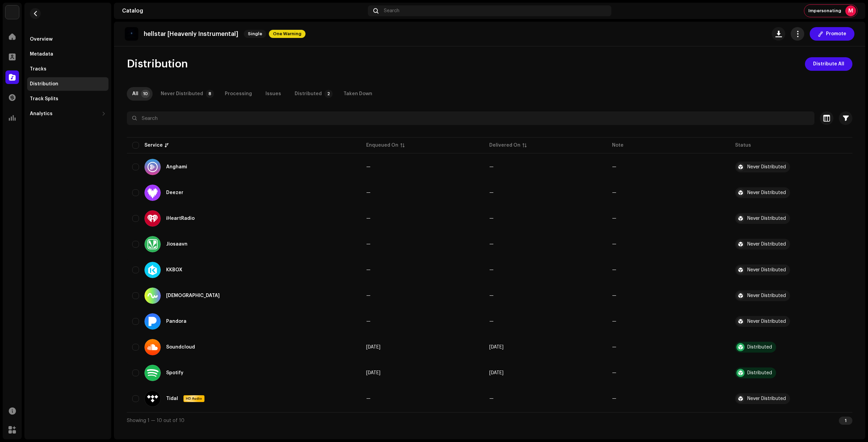  Describe the element at coordinates (191, 34) in the screenshot. I see `p: hellstar [Heavenly Instrumental]` at that location.